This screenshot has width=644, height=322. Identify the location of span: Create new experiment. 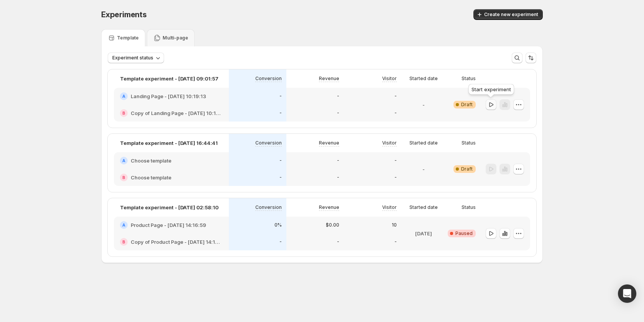
(511, 15).